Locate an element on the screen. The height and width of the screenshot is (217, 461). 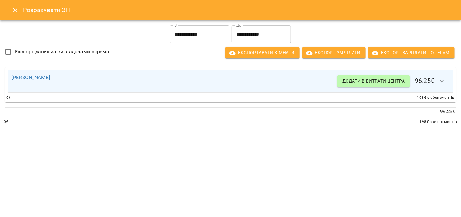
span: Експорт даних за викладачами окремо is located at coordinates (62, 52).